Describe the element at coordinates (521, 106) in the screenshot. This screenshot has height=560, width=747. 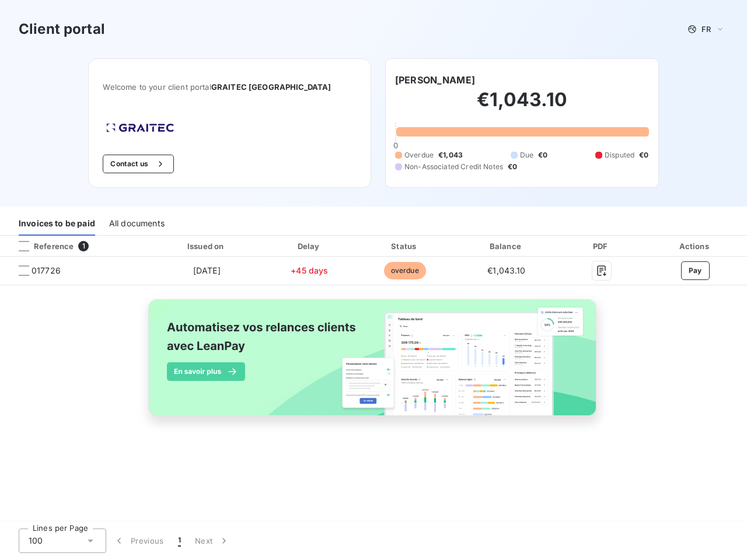
I see `h2: €1,043.10` at that location.